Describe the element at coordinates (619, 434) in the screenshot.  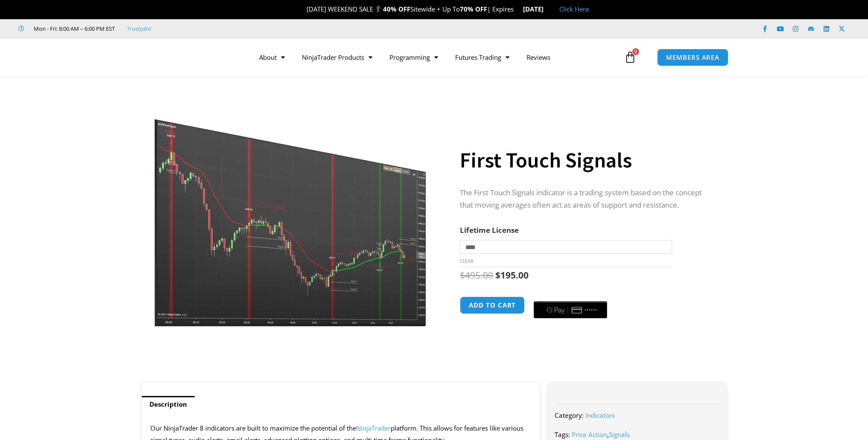
I see `a: Signals` at that location.